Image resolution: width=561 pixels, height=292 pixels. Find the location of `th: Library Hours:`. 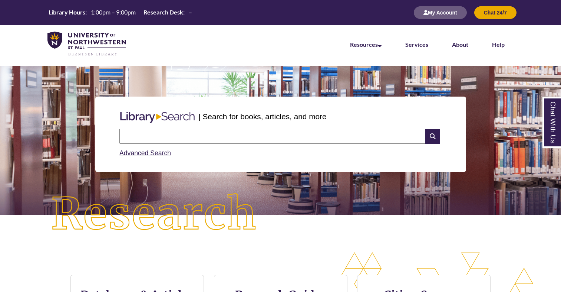

th: Library Hours: is located at coordinates (67, 12).